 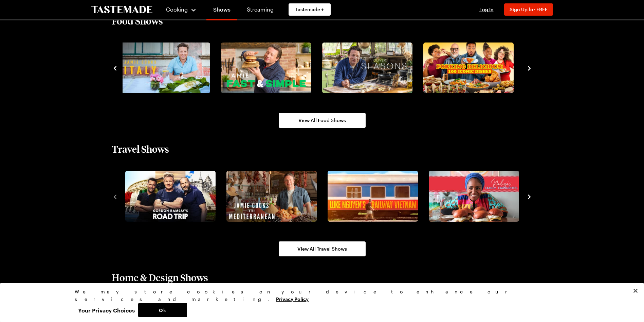 What do you see at coordinates (265, 68) in the screenshot?
I see `a: Jamie Oliver: Fast & Simple` at bounding box center [265, 68].